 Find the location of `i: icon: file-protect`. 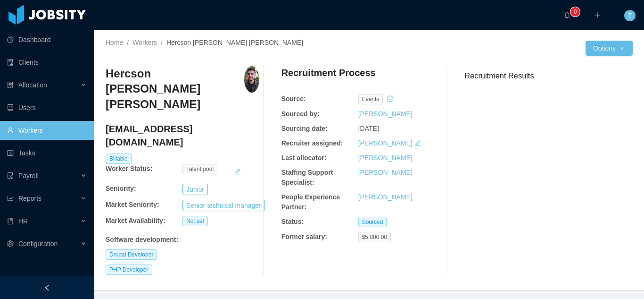

i: icon: file-protect is located at coordinates (10, 175).